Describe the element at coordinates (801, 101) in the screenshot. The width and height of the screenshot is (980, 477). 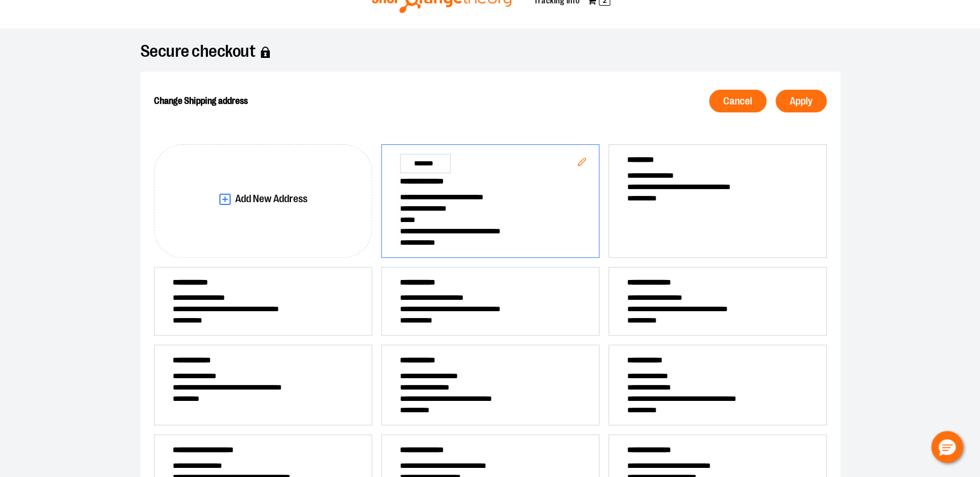
I see `button: Apply` at that location.